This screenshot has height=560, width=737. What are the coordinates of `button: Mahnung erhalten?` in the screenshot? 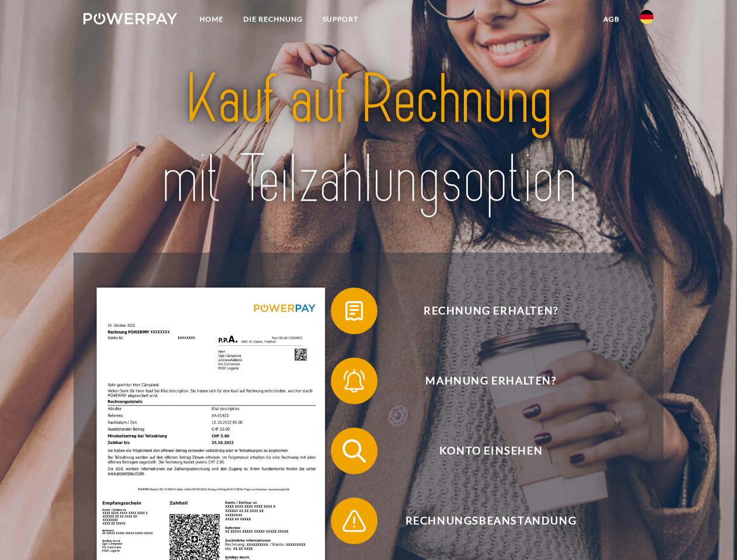 It's located at (482, 381).